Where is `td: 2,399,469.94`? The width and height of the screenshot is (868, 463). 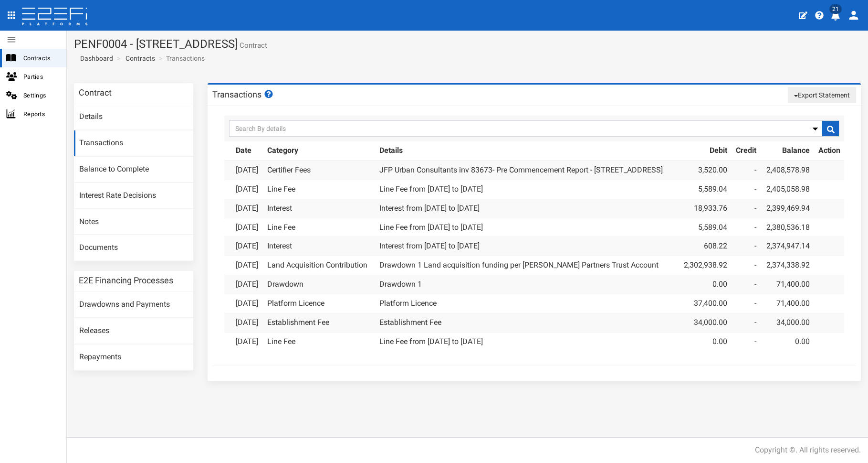
td: 2,399,469.94 is located at coordinates (786, 208).